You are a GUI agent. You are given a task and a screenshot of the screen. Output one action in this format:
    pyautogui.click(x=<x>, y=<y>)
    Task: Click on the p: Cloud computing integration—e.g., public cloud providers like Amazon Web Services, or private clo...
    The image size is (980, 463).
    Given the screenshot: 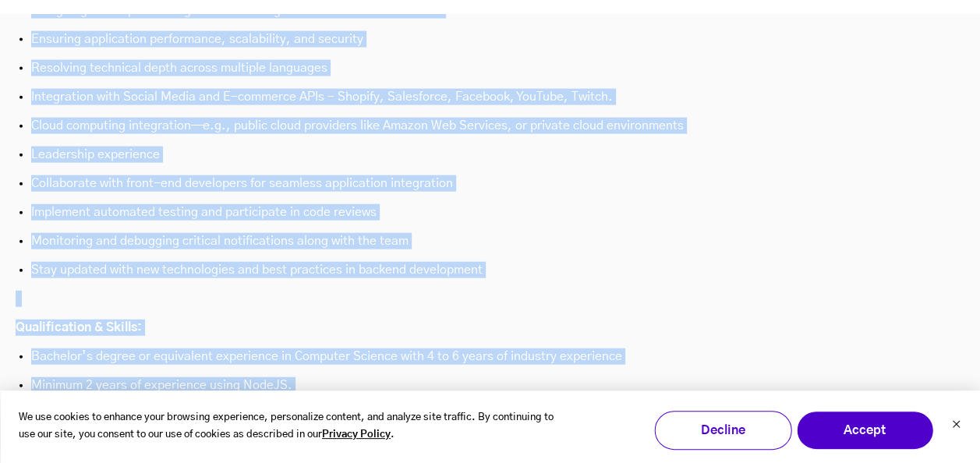 What is the action you would take?
    pyautogui.click(x=490, y=126)
    